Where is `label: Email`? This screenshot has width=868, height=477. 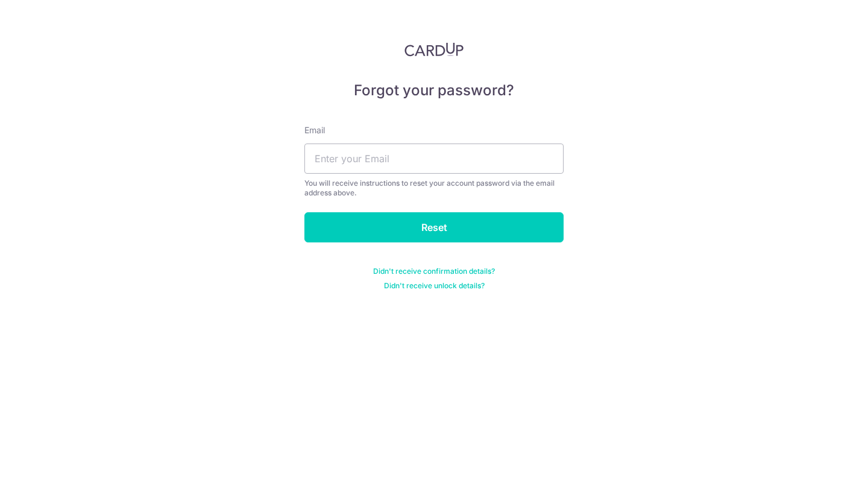
label: Email is located at coordinates (315, 130).